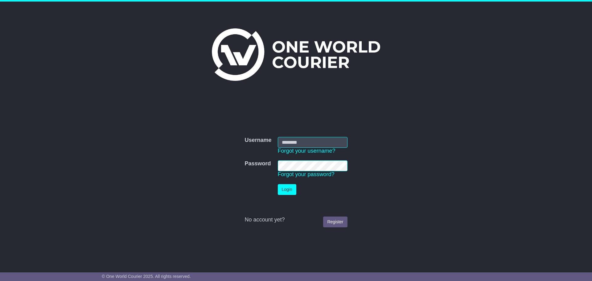 This screenshot has width=592, height=281. What do you see at coordinates (296, 55) in the screenshot?
I see `img: One World` at bounding box center [296, 55].